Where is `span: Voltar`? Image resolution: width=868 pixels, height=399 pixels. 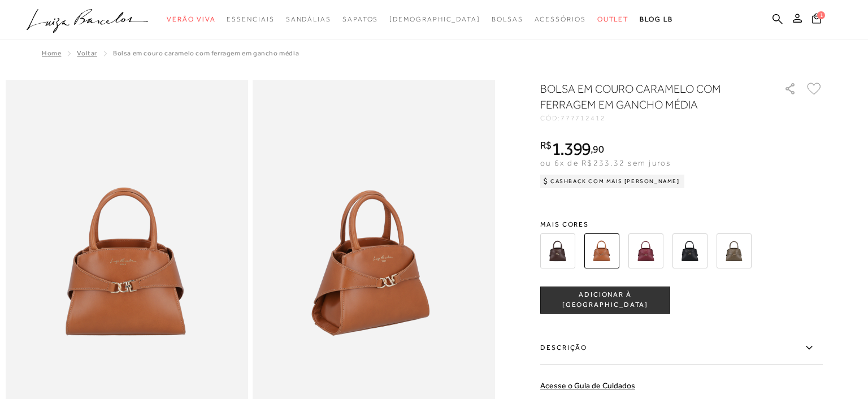
span: Voltar is located at coordinates (87, 53).